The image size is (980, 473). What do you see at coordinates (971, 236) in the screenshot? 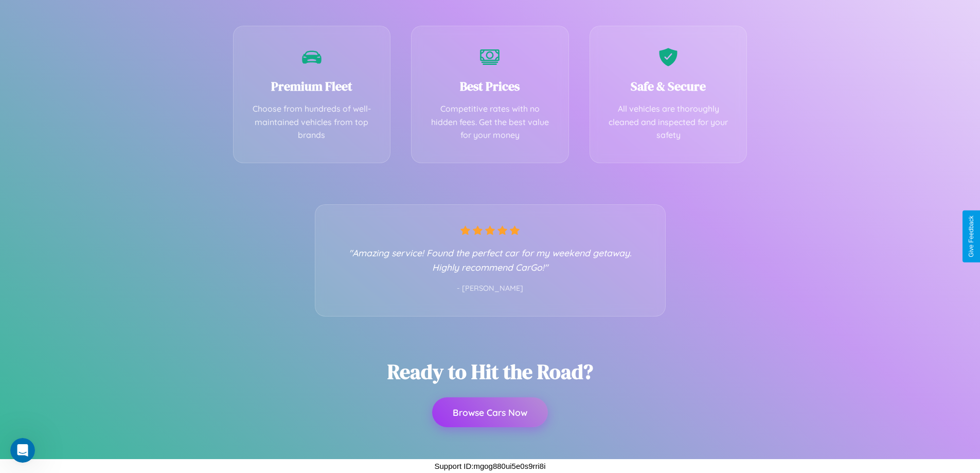
I see `div: Give Feedback` at bounding box center [971, 236].